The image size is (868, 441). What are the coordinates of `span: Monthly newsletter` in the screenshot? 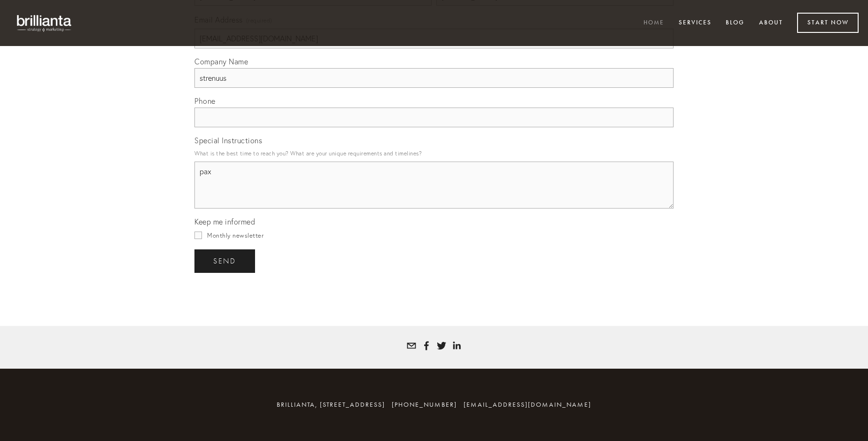 It's located at (236, 236).